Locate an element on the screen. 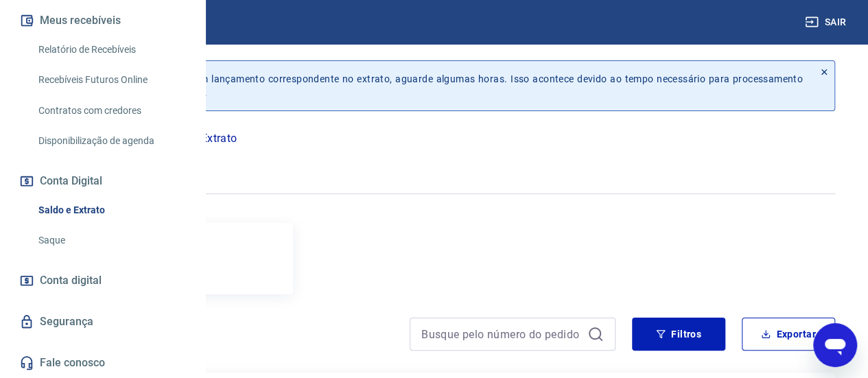  h4: Extrato is located at coordinates (213, 337).